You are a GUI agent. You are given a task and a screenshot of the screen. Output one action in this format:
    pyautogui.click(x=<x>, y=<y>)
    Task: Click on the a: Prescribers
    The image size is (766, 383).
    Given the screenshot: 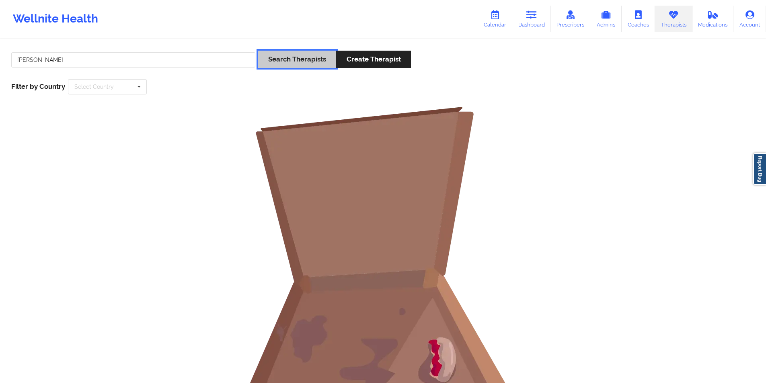 What is the action you would take?
    pyautogui.click(x=571, y=19)
    